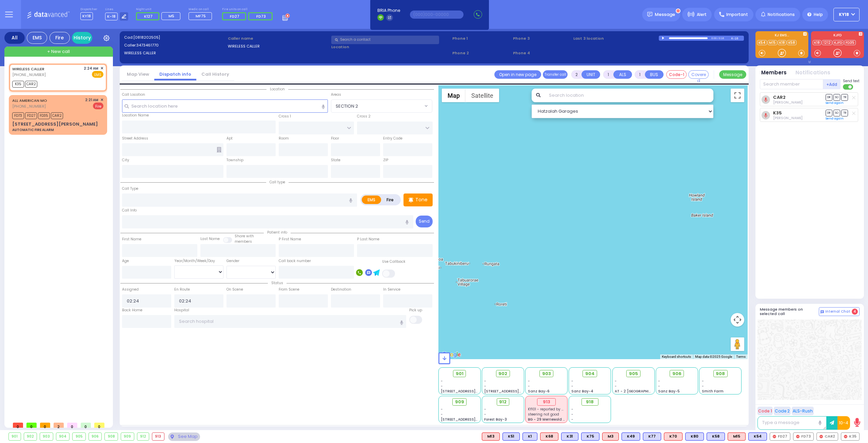 This screenshot has width=868, height=443. I want to click on a: Dispatch info, so click(176, 74).